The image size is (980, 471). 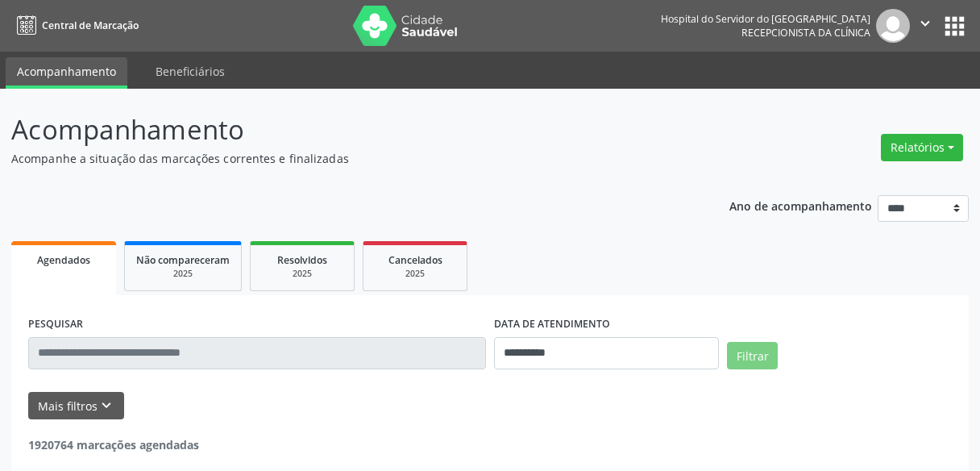 What do you see at coordinates (954, 26) in the screenshot?
I see `button: apps` at bounding box center [954, 26].